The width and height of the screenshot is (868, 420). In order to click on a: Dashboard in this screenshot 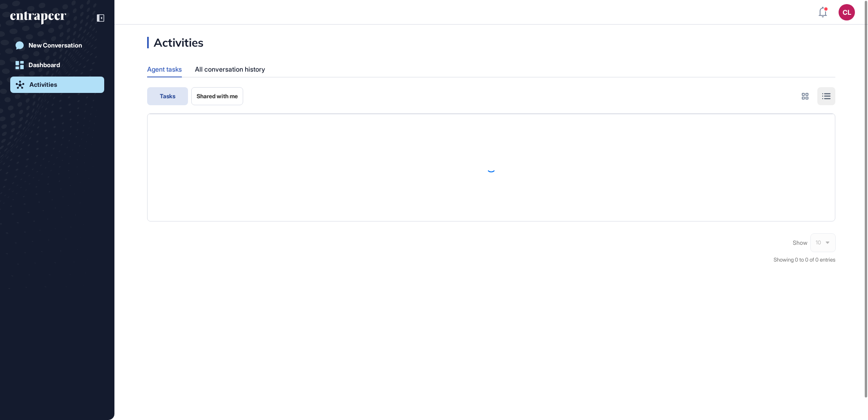, I will do `click(57, 65)`.